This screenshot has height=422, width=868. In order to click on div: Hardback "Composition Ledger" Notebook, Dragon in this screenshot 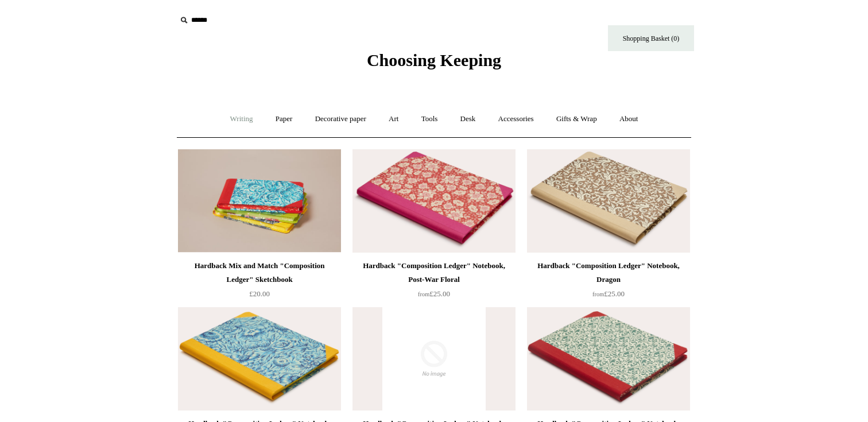, I will do `click(609, 273)`.